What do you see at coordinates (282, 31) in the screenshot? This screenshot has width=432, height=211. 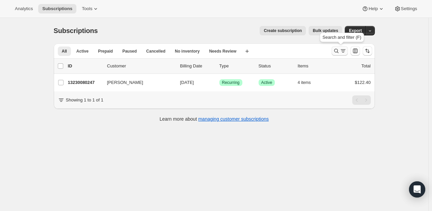 I see `span: Create subscription` at bounding box center [282, 31].